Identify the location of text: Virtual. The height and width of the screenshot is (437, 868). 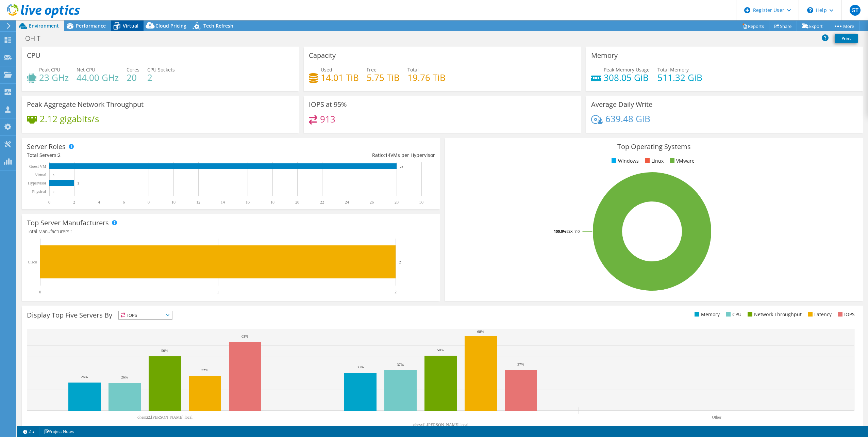
(41, 175).